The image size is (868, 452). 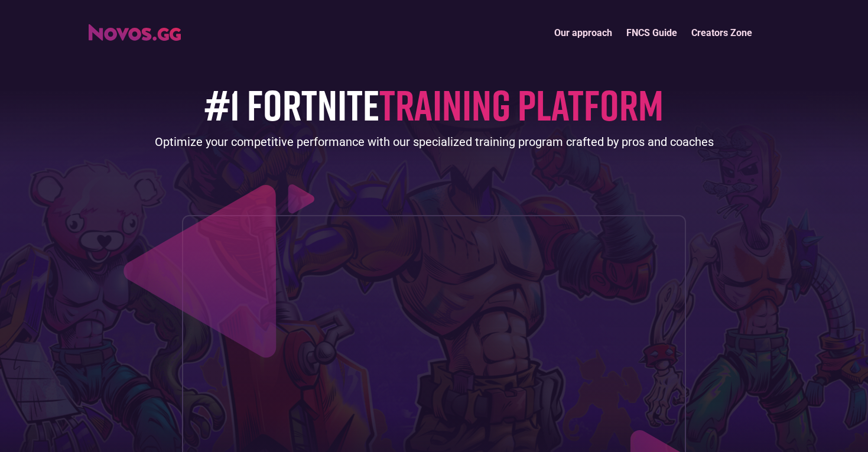 I want to click on div: Optimize your competitive performance with our specialized training program crafted by pros and c..., so click(x=434, y=142).